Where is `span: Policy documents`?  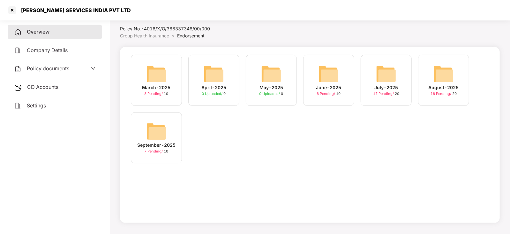
span: Policy documents is located at coordinates (48, 68).